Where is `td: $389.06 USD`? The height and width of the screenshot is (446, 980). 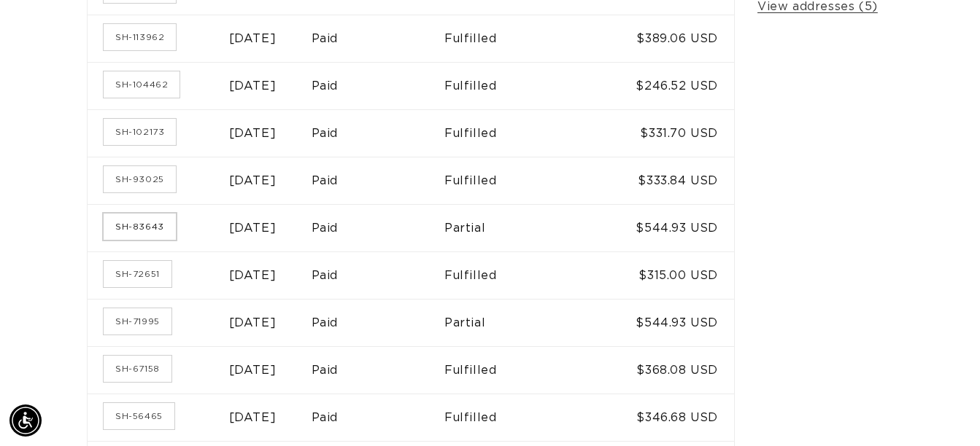 td: $389.06 USD is located at coordinates (669, 38).